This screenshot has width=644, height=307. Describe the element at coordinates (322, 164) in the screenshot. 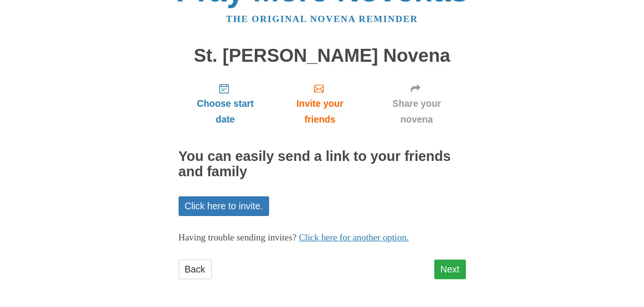

I see `h2: You can easily send a link to your friends and family` at that location.